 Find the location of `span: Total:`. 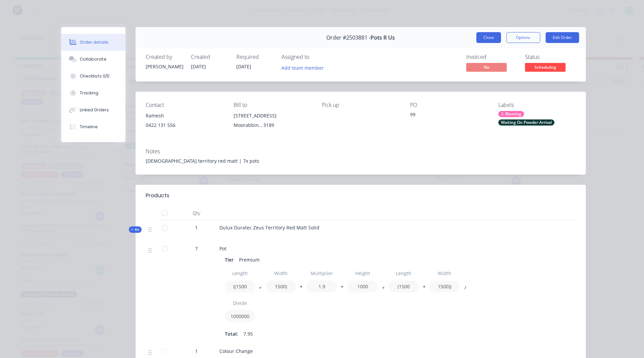

span: Total: is located at coordinates (231, 333).